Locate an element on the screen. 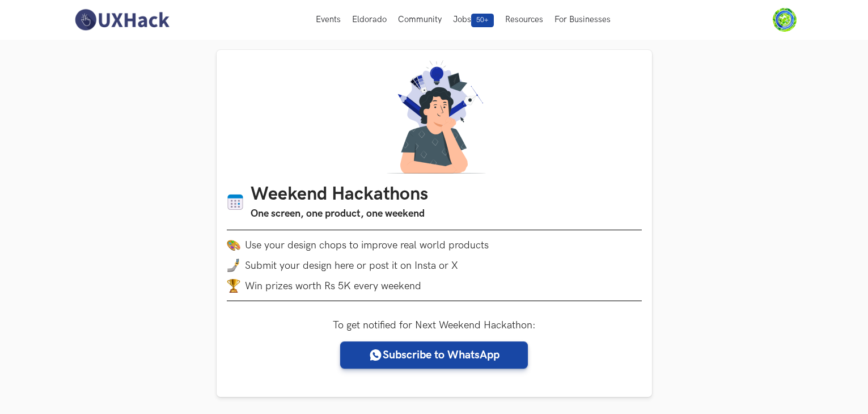 Image resolution: width=868 pixels, height=414 pixels. a: Subscribe to WhatsApp is located at coordinates (434, 355).